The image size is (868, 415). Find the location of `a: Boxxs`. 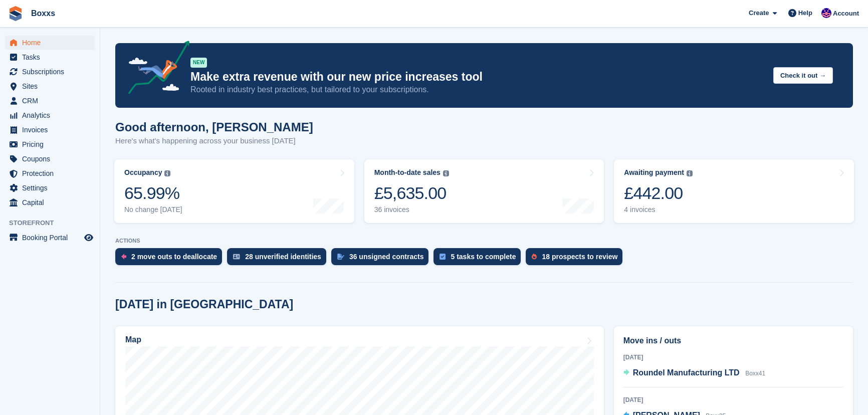

a: Boxxs is located at coordinates (43, 13).